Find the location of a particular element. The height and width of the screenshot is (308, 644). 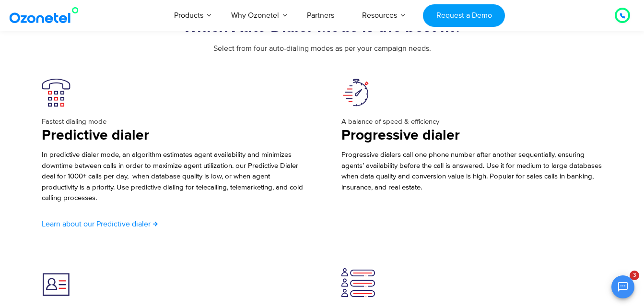

button: Open chat is located at coordinates (623, 287).